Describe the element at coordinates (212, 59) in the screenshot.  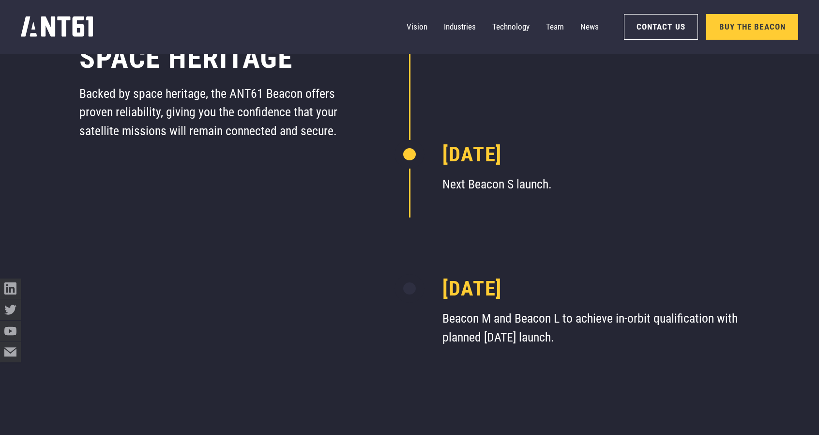
I see `h3: space heritage` at that location.